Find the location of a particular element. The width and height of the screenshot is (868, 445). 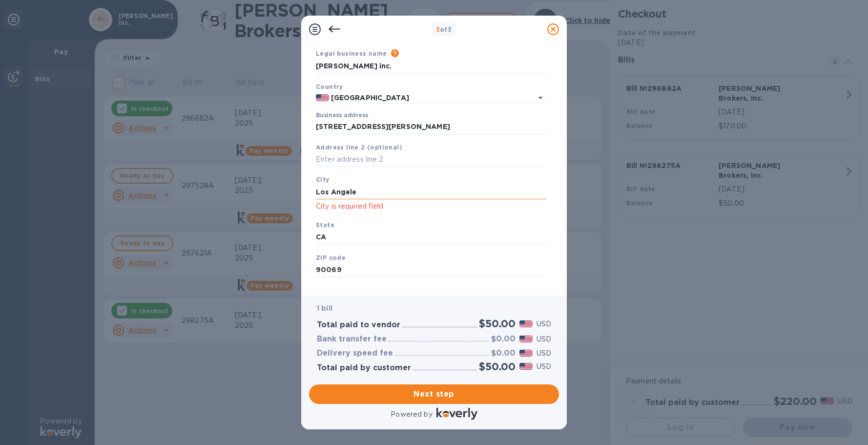

span: 3 is located at coordinates (438, 29).